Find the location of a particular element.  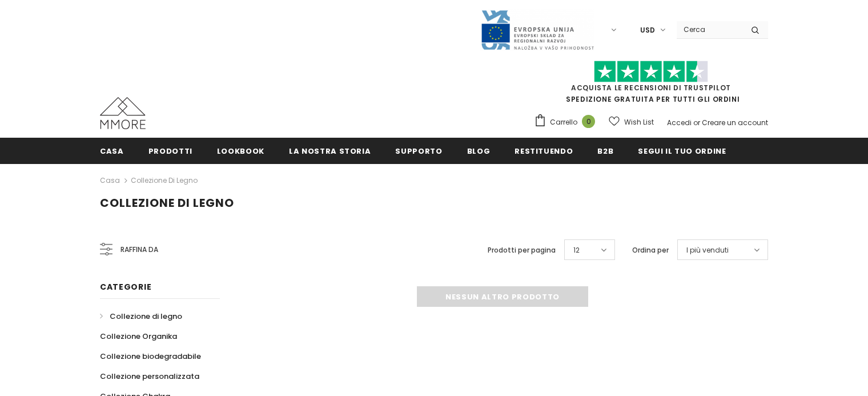

a: Collezione personalizzata is located at coordinates (150, 376).